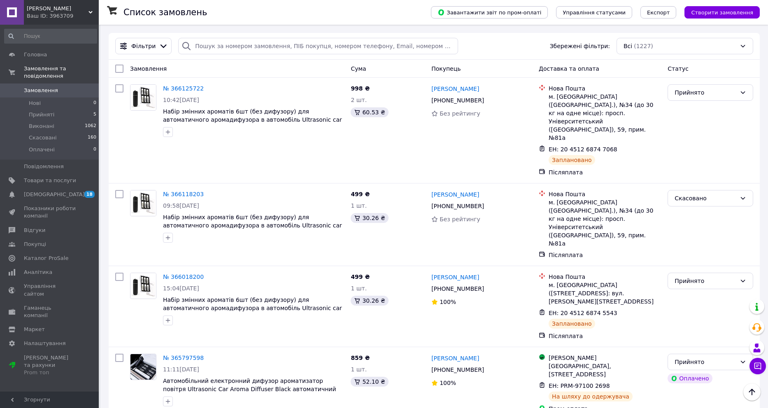 The height and width of the screenshot is (408, 768). Describe the element at coordinates (580, 46) in the screenshot. I see `span: Збережені фільтри:` at that location.